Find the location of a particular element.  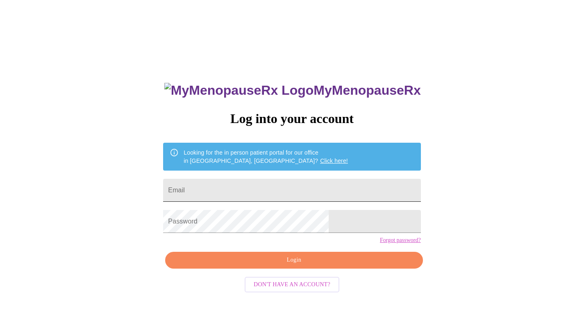

span: Login is located at coordinates (294, 260).